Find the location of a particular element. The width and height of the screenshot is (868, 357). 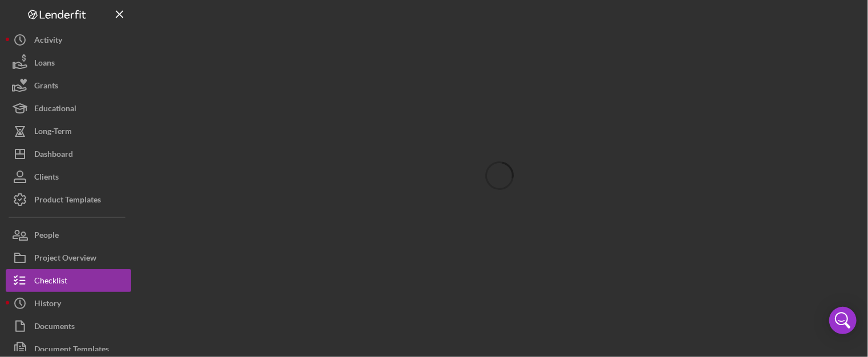

a: Activity is located at coordinates (69, 40).